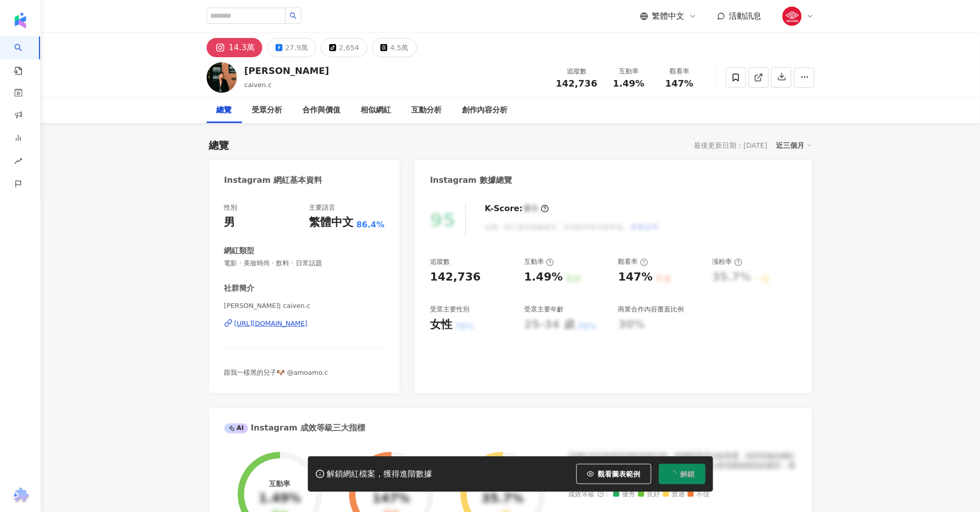 The image size is (980, 512). What do you see at coordinates (18, 162) in the screenshot?
I see `span: rise` at bounding box center [18, 162].